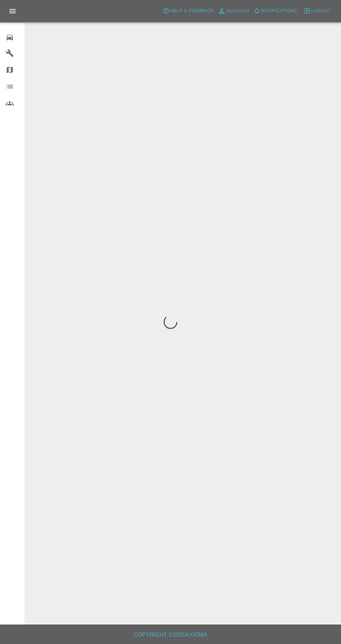 The height and width of the screenshot is (644, 341). Describe the element at coordinates (238, 12) in the screenshot. I see `span: Account` at that location.